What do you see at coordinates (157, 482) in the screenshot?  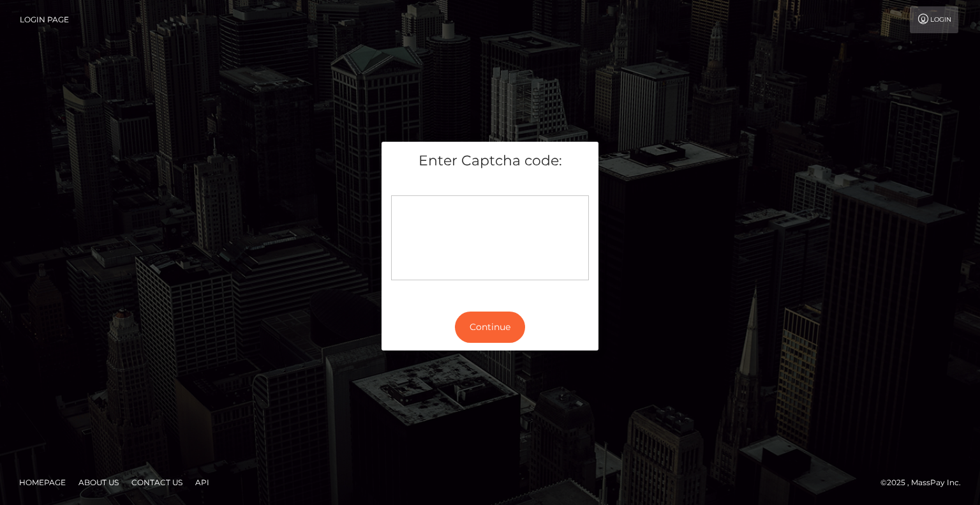 I see `a: Contact Us` at bounding box center [157, 482].